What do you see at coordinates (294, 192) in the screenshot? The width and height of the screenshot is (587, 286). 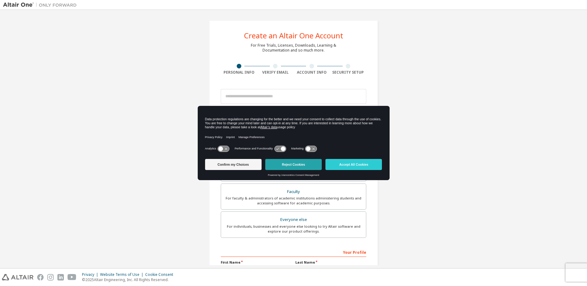 I see `div: Faculty` at bounding box center [294, 192].